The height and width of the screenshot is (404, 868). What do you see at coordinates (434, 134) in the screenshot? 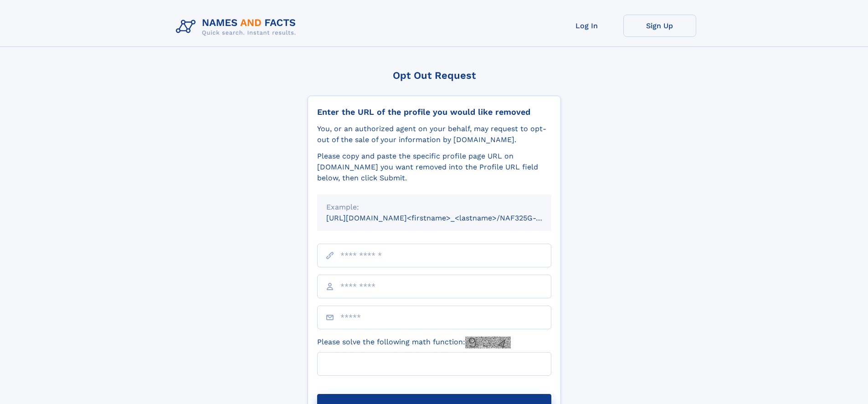
I see `div: You, or an authorized agent on your behalf, may request to opt-out of the sale of your informatio...` at bounding box center [434, 134].